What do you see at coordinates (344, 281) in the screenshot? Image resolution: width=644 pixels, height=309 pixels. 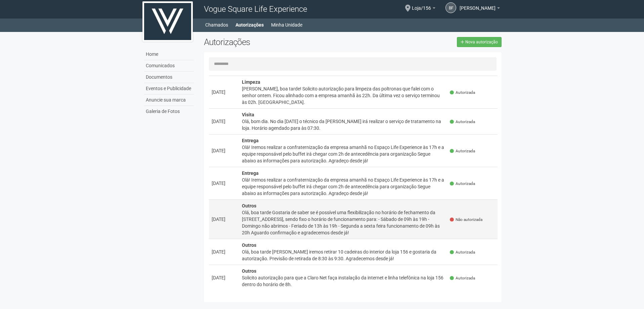 I see `div: Solicito autorização para que a Claro Net faça instalação da internet e linha telefônica na loja ...` at bounding box center [344, 281].